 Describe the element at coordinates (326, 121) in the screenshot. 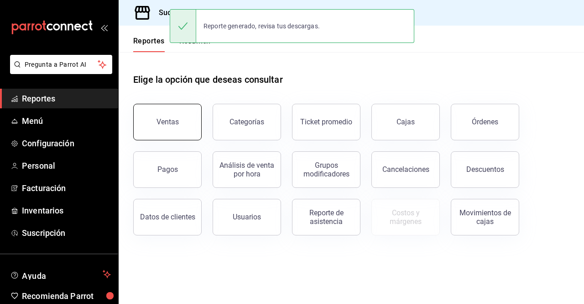

I see `div: Ticket promedio` at that location.